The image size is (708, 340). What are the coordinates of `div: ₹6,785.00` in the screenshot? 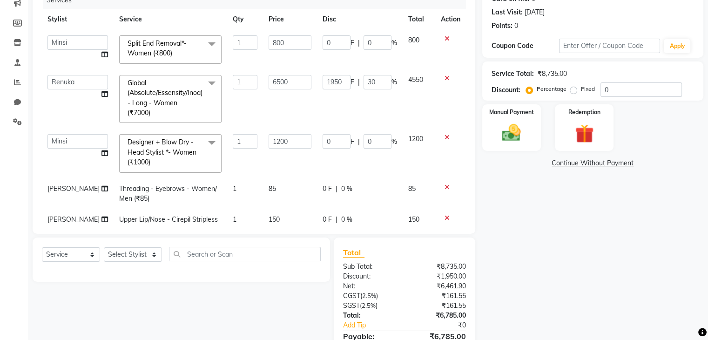 It's located at (438, 315).